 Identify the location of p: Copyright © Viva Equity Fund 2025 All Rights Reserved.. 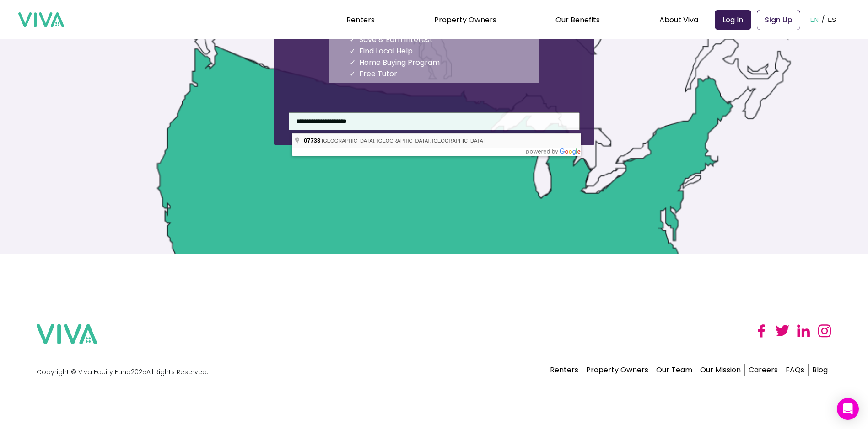
(122, 372).